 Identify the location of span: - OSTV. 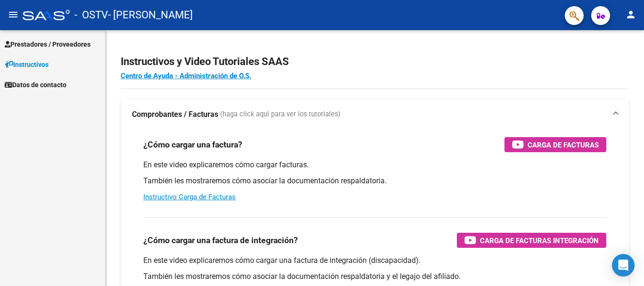
(91, 15).